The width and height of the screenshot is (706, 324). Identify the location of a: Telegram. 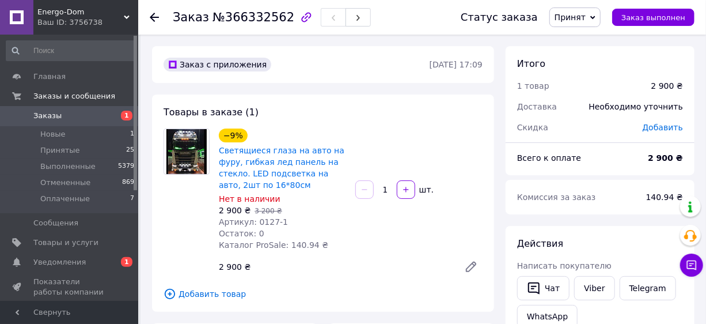
(648, 288).